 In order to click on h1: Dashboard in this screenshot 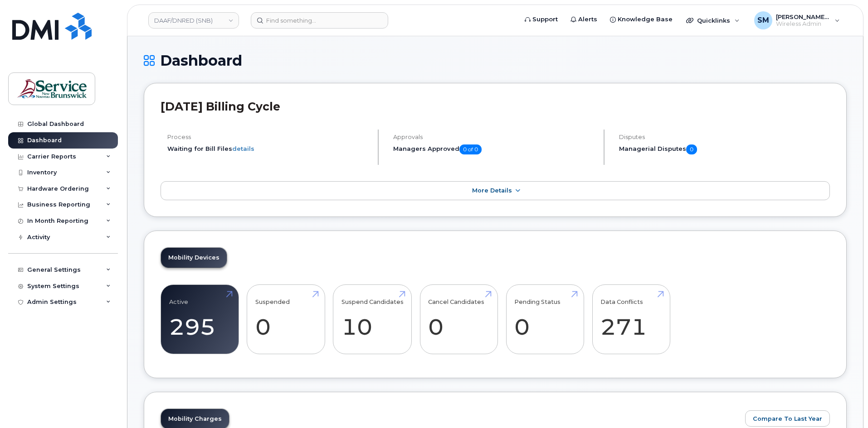, I will do `click(495, 60)`.